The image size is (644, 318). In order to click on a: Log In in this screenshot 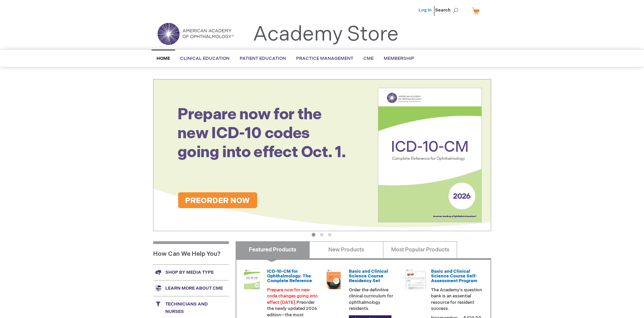, I will do `click(425, 10)`.